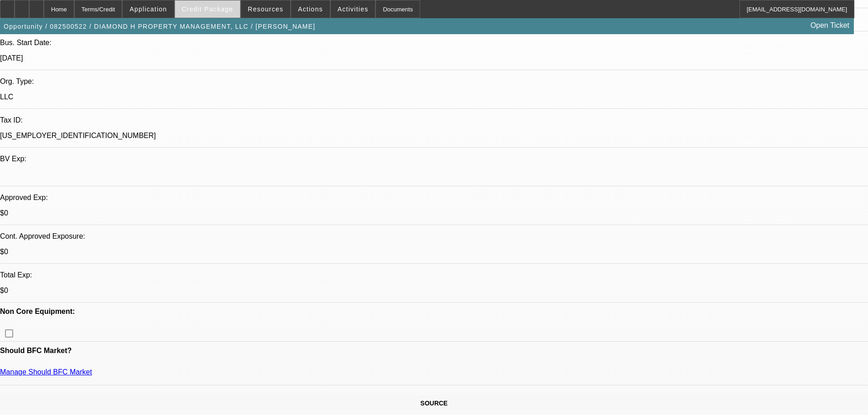 The height and width of the screenshot is (415, 868). What do you see at coordinates (148, 9) in the screenshot?
I see `button: Application` at bounding box center [148, 9].